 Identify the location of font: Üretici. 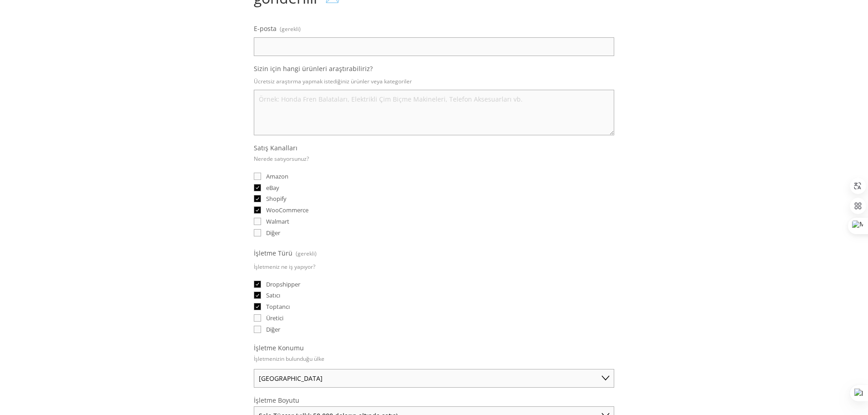
(275, 318).